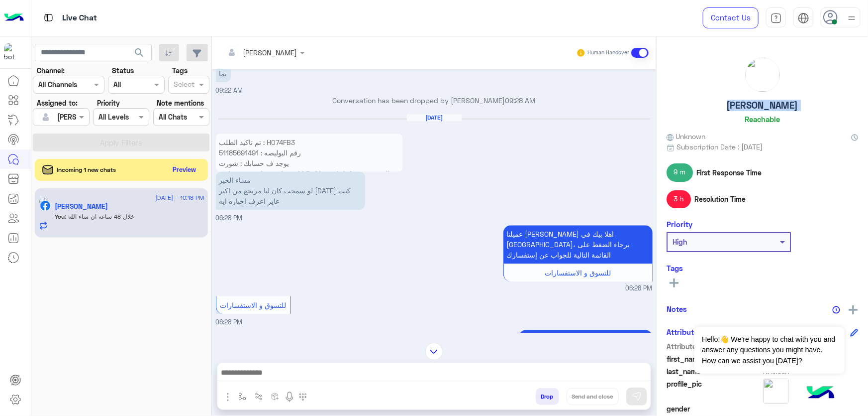 Image resolution: width=868 pixels, height=416 pixels. I want to click on img: profile, so click(852, 18).